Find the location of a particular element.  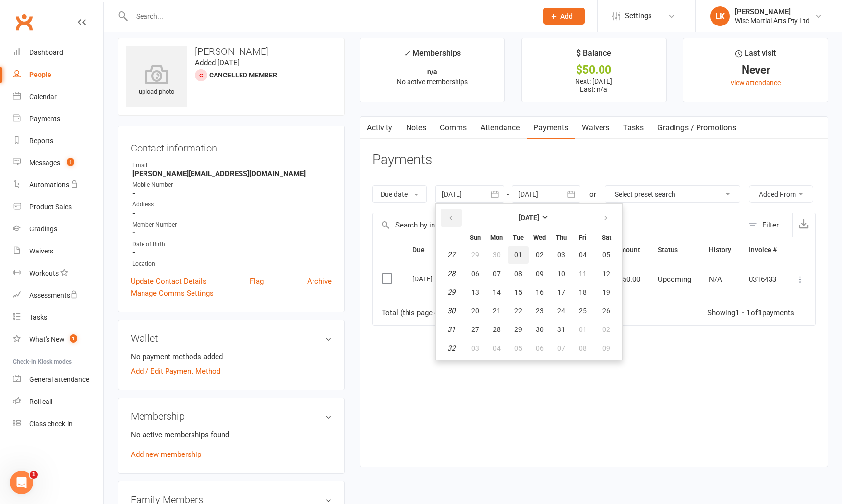

div: or is located at coordinates (593, 194).